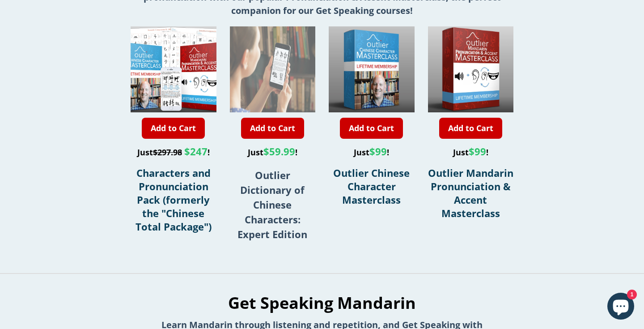 This screenshot has height=329, width=644. What do you see at coordinates (471, 193) in the screenshot?
I see `span: Outlier Mandarin Pronunciation & Accent Masterclass` at bounding box center [471, 193].